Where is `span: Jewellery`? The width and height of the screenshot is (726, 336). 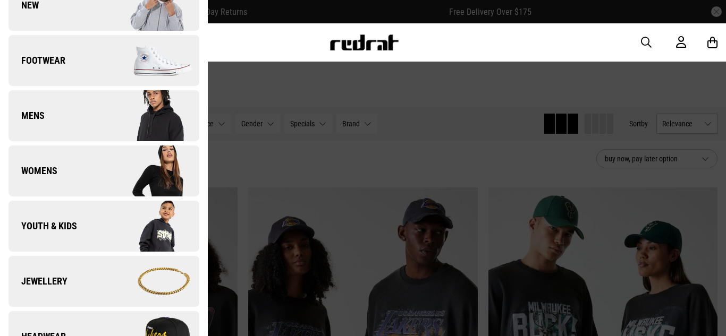 span: Jewellery is located at coordinates (38, 281).